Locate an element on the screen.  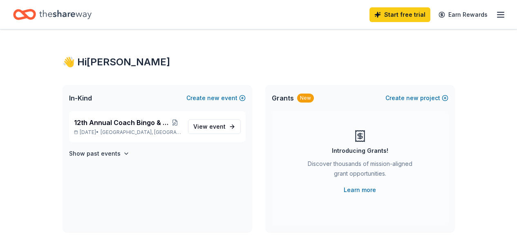
a: Learn more is located at coordinates (360, 190).